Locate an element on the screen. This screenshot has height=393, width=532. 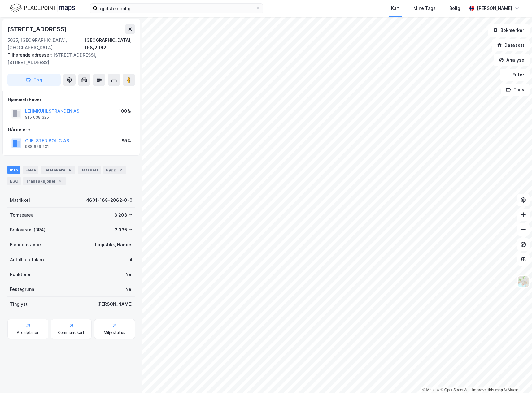
div: Info is located at coordinates (14, 170).